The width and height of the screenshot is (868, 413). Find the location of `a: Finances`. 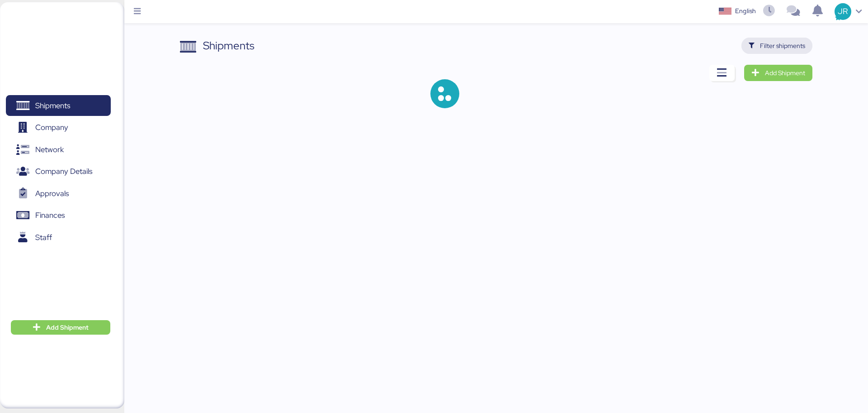

a: Finances is located at coordinates (58, 216).